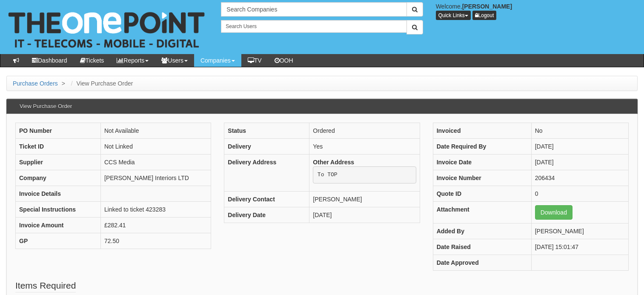 The width and height of the screenshot is (644, 295). Describe the element at coordinates (156, 241) in the screenshot. I see `td: 72.50` at that location.